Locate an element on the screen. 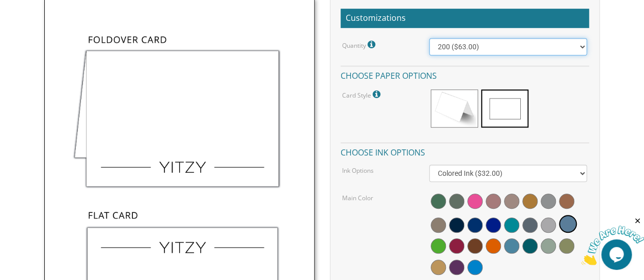 The height and width of the screenshot is (280, 644). h2: Customizations is located at coordinates (465, 18).